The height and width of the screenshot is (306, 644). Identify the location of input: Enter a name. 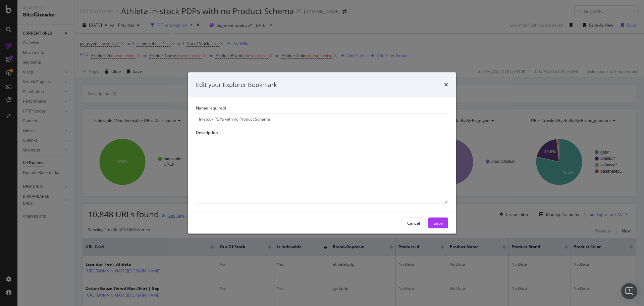
(322, 119).